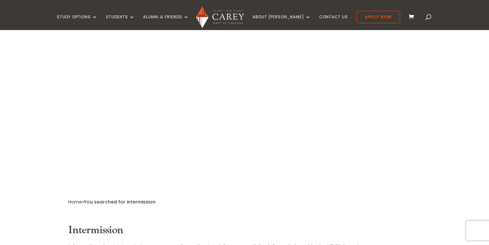 The height and width of the screenshot is (245, 489). I want to click on img: Carey Baptist College, so click(220, 17).